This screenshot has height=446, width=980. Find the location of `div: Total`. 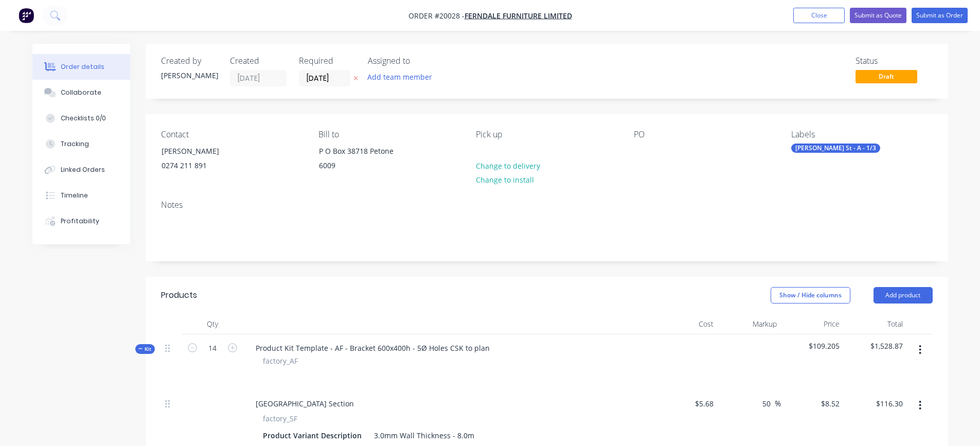

div: Total is located at coordinates (875, 324).